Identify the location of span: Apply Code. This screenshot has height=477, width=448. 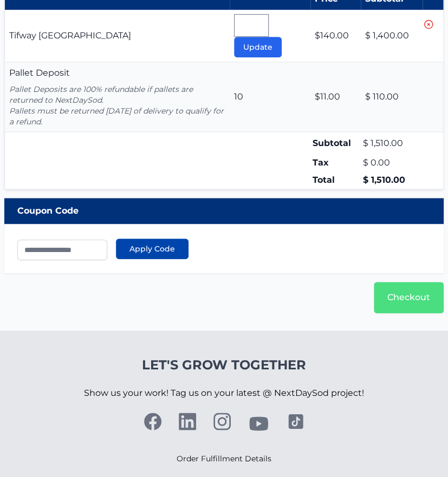
(152, 249).